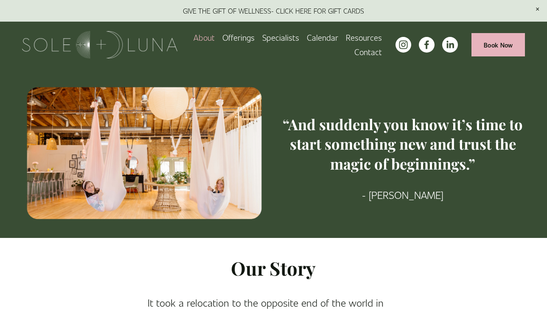 This screenshot has width=547, height=313. What do you see at coordinates (498, 45) in the screenshot?
I see `a: Book Now` at bounding box center [498, 45].